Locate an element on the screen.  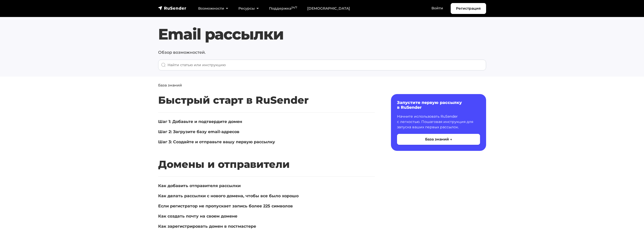
a: Шаг 3: Создайте и отправьте вашу первую рассылку is located at coordinates (216, 141).